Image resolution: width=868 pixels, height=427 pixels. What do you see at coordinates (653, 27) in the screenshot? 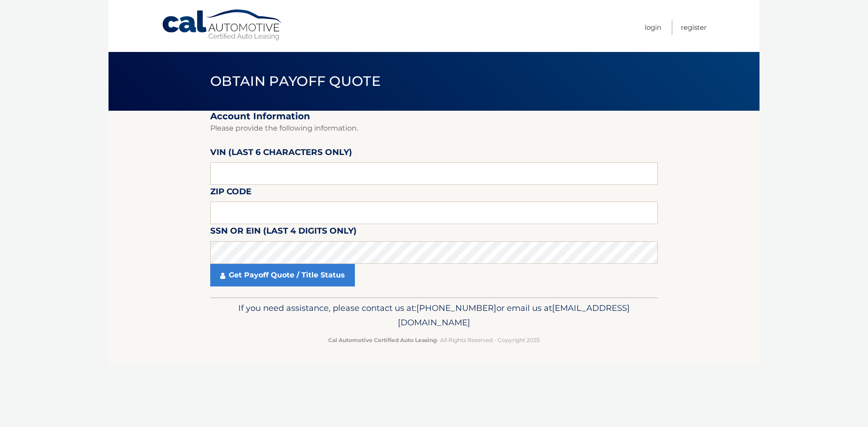
I see `a: Login` at bounding box center [653, 27].